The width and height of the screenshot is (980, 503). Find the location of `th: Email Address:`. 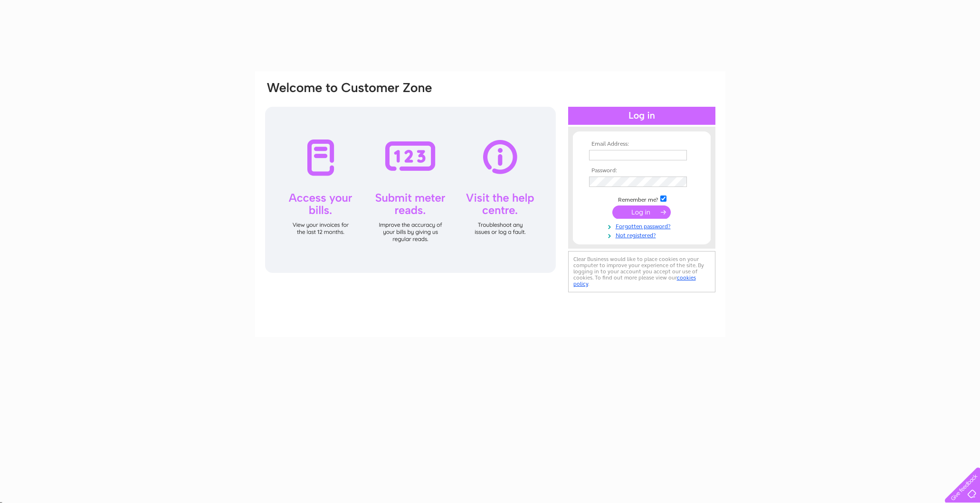

th: Email Address: is located at coordinates (642, 144).